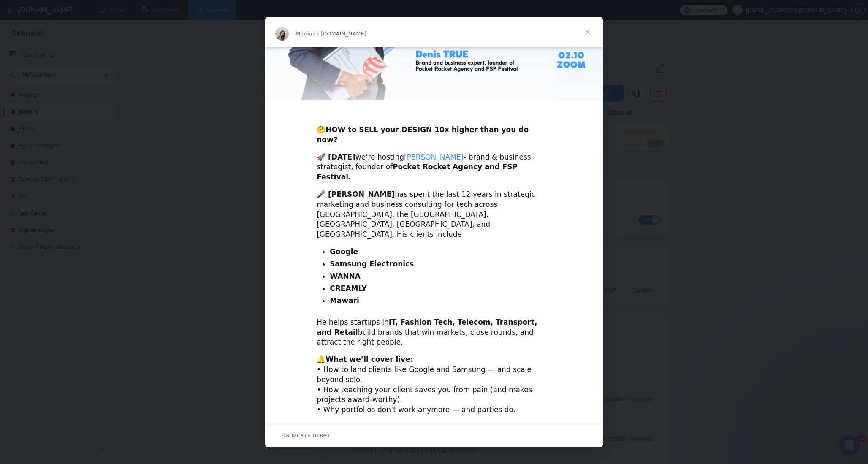 The height and width of the screenshot is (464, 868). What do you see at coordinates (434, 167) in the screenshot?
I see `div: we’re hosting - brand & business strategist, founder of` at bounding box center [434, 167].